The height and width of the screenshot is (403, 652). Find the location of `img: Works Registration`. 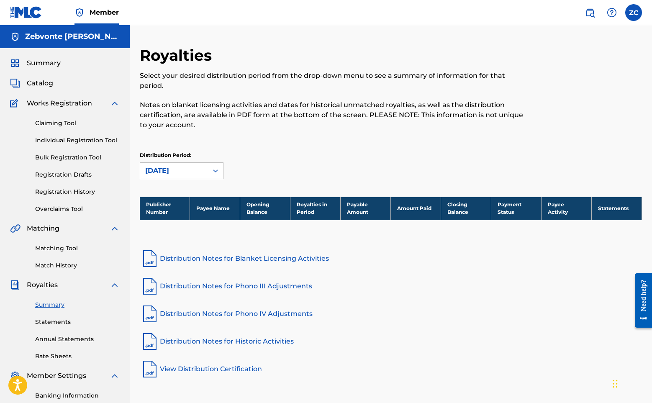

img: Works Registration is located at coordinates (15, 103).